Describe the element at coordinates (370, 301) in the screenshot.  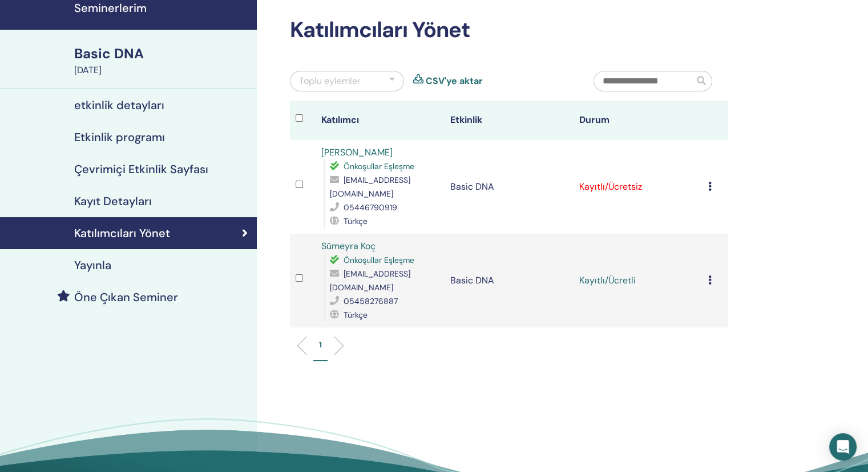
I see `span: 05458276887` at that location.